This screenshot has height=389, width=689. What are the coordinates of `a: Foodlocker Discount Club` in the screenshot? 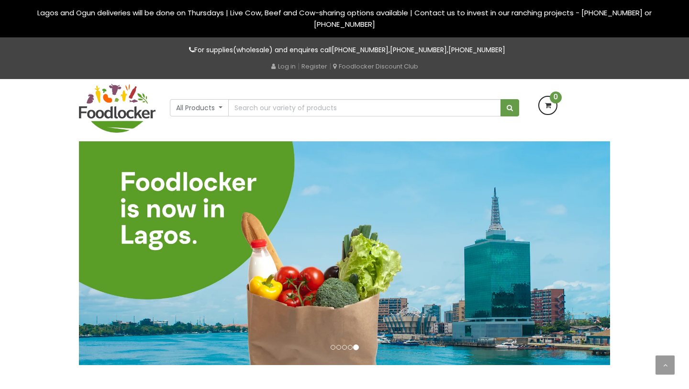 It's located at (376, 66).